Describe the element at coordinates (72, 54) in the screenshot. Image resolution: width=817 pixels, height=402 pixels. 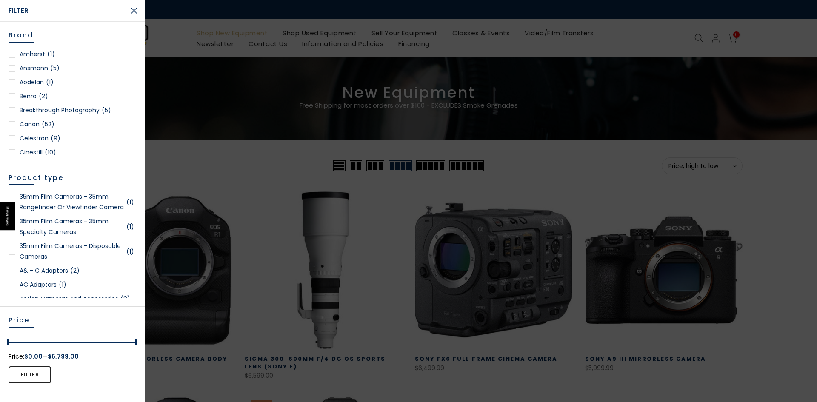
I see `a: Amherst(1)` at that location.